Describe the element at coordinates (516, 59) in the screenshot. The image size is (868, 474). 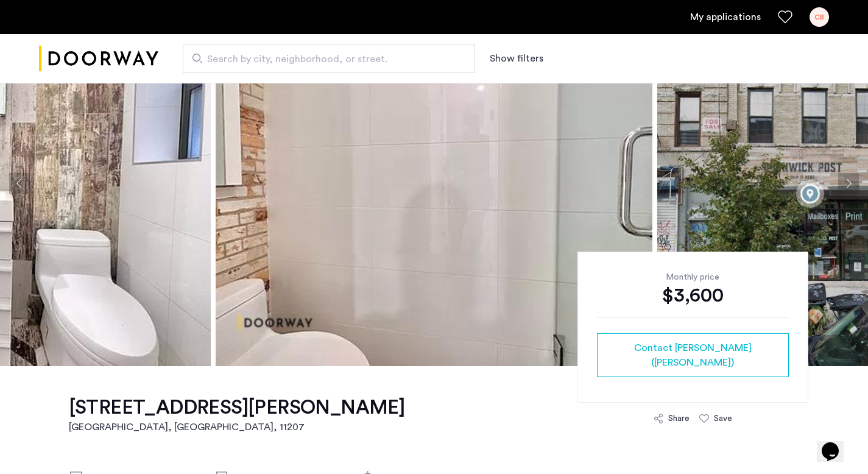
I see `button: Show or hide filters` at that location.